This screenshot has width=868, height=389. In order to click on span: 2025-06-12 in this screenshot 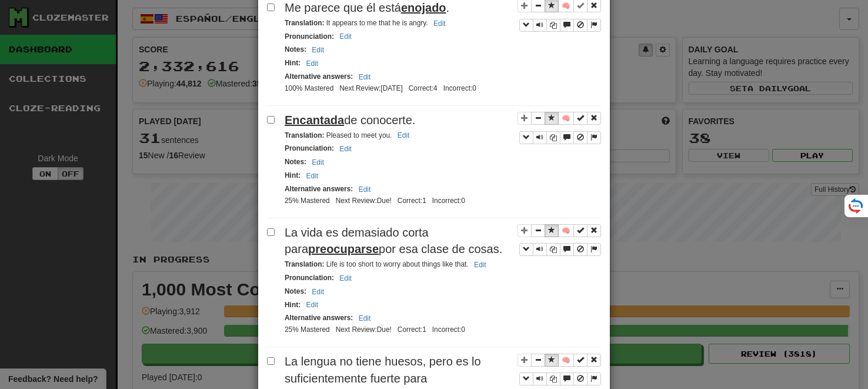, I will do `click(384, 201)`.